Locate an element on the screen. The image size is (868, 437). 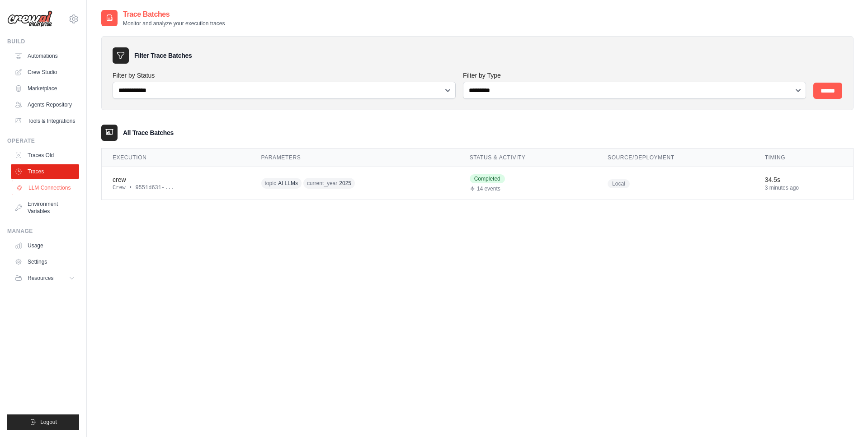
span: 2025 is located at coordinates (345, 183).